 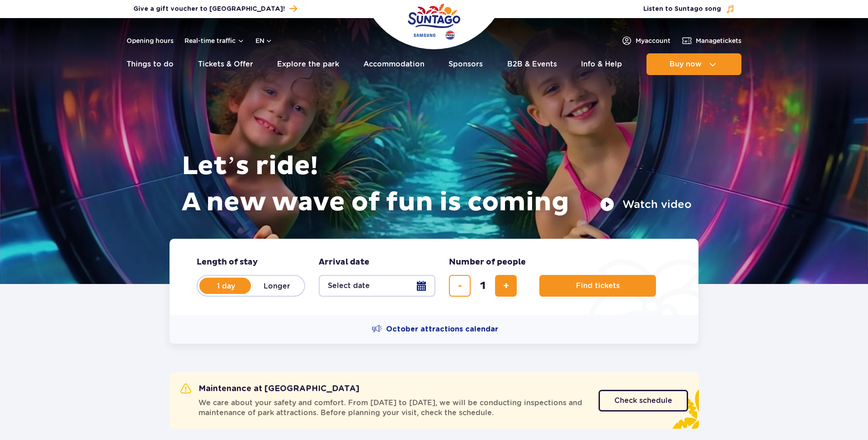 What do you see at coordinates (150, 40) in the screenshot?
I see `a: Opening hours` at bounding box center [150, 40].